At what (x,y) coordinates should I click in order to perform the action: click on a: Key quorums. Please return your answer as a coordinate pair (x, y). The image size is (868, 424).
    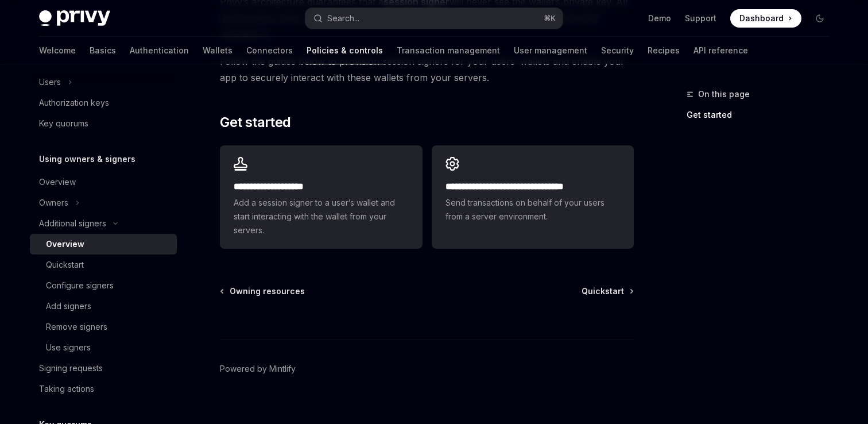
    Looking at the image, I should click on (103, 124).